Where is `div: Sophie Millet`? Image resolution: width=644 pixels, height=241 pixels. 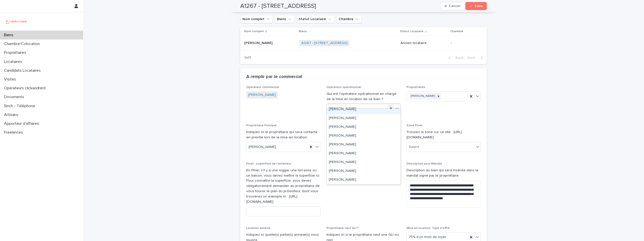 div: Sophie Millet is located at coordinates (364, 136).